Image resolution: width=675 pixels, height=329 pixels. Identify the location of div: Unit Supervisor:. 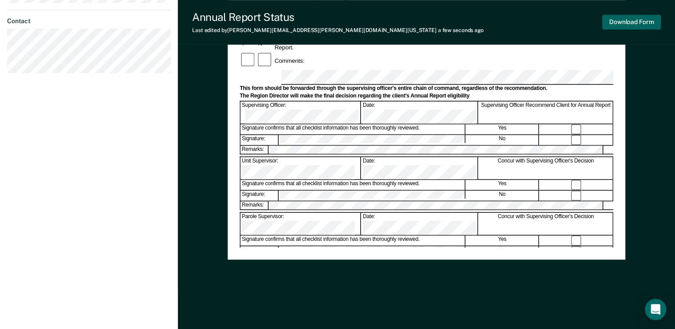
(300, 168).